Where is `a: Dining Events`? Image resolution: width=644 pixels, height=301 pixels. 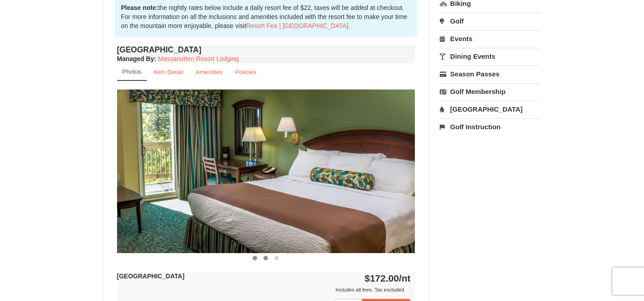
a: Dining Events is located at coordinates (490, 56).